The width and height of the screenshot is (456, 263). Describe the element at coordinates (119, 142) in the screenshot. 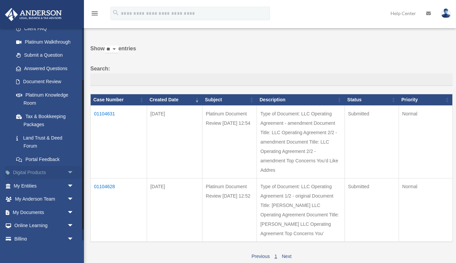

I see `td: 01104631` at that location.